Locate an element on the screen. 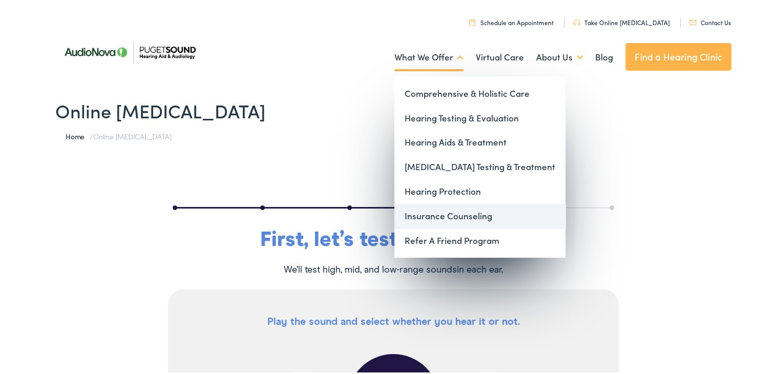  div: First, let’s test your left ear. is located at coordinates (394, 238).